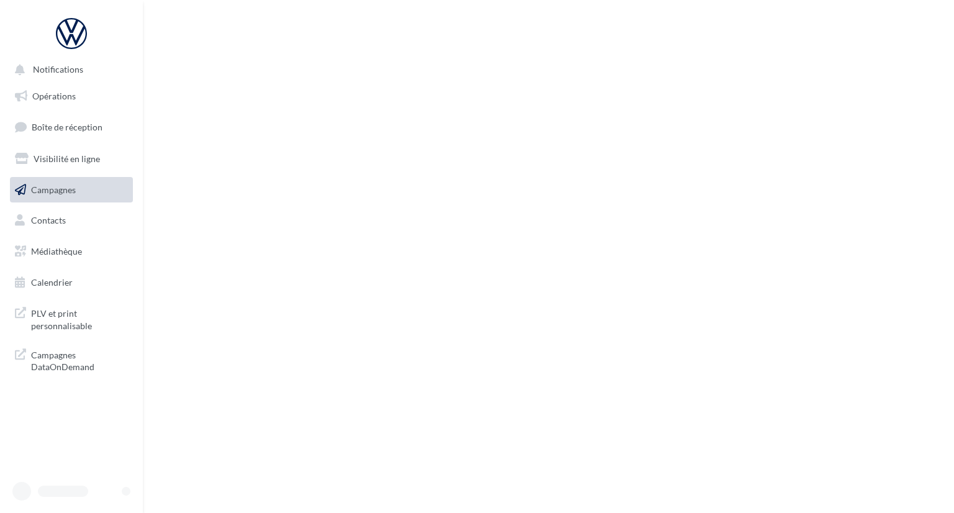  Describe the element at coordinates (71, 283) in the screenshot. I see `a: Calendrier` at that location.